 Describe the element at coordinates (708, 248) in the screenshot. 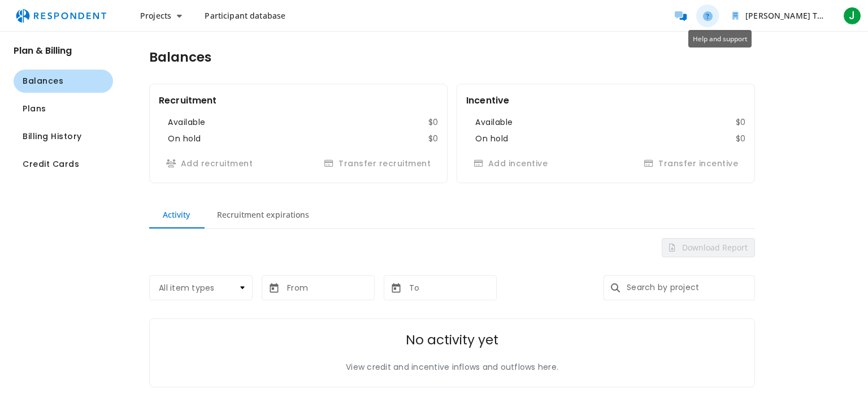

I see `button: Download Report` at that location.